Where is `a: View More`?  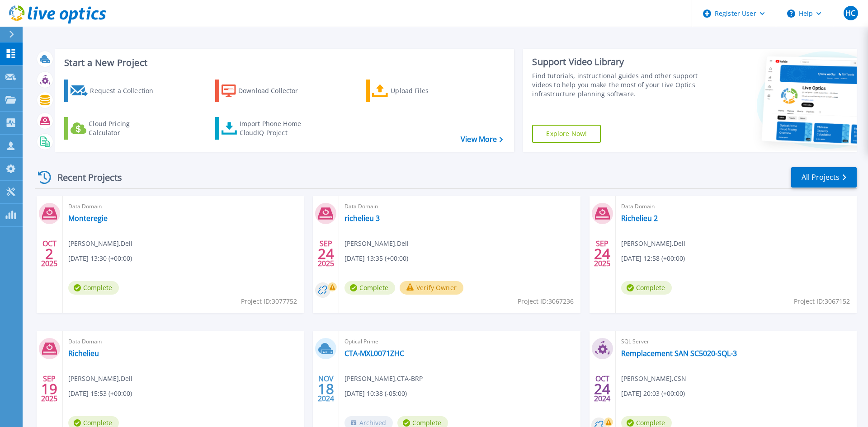
a: View More is located at coordinates (482, 139).